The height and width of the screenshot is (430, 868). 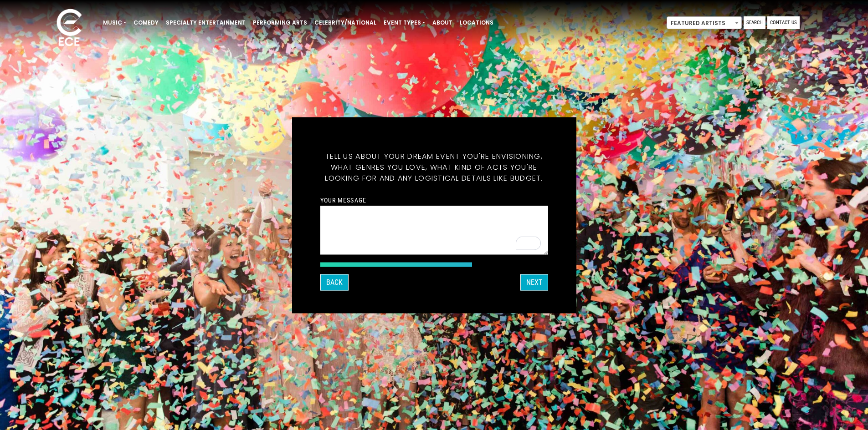 I want to click on a: Performing Arts, so click(x=280, y=22).